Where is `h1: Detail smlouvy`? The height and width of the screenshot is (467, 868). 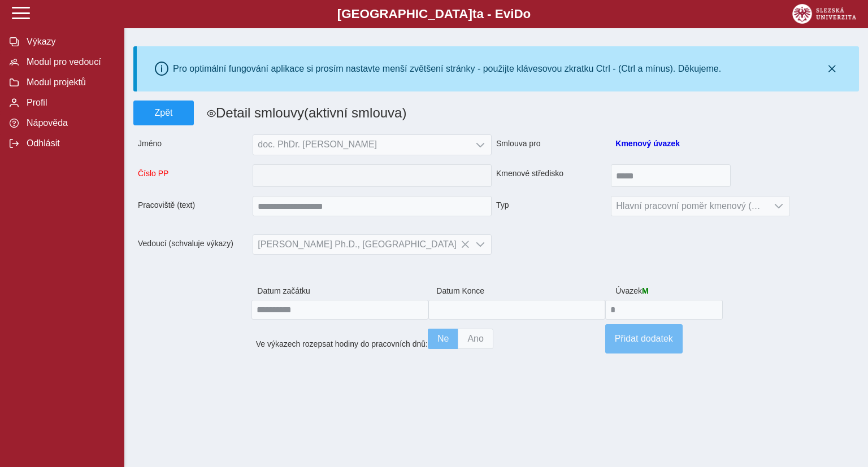 h1: Detail smlouvy is located at coordinates (375, 113).